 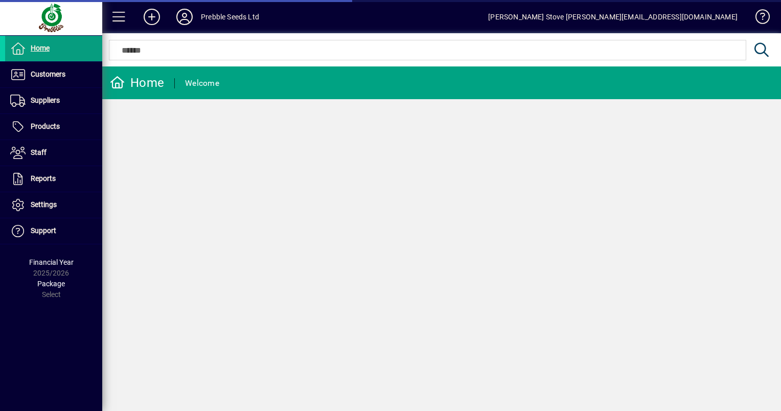 I want to click on span: Products, so click(x=45, y=126).